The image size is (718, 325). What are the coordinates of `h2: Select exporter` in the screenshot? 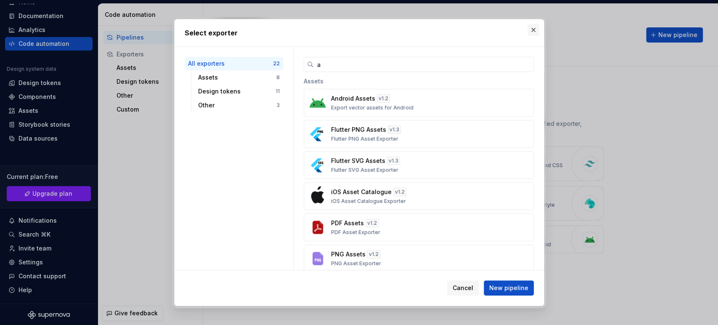 It's located at (359, 33).